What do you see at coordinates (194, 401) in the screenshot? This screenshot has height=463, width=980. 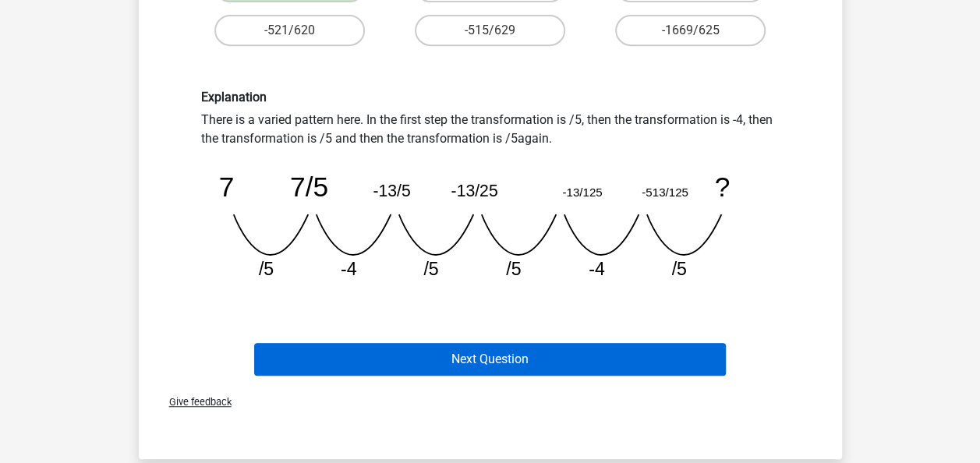 I see `span: Give feedback` at bounding box center [194, 401].